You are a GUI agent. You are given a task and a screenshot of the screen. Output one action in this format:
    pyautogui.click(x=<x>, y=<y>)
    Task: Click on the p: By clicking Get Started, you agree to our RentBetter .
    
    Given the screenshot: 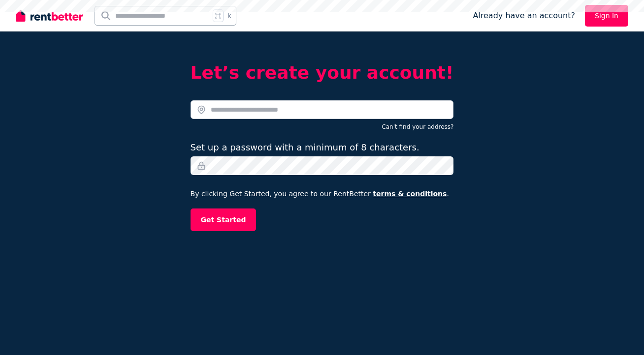 What is the action you would take?
    pyautogui.click(x=322, y=194)
    